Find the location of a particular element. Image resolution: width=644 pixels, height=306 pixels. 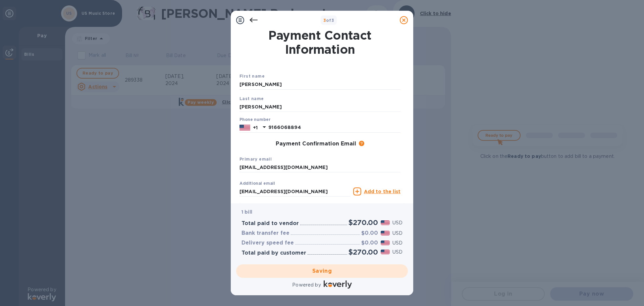

b: Last name is located at coordinates (252, 98).